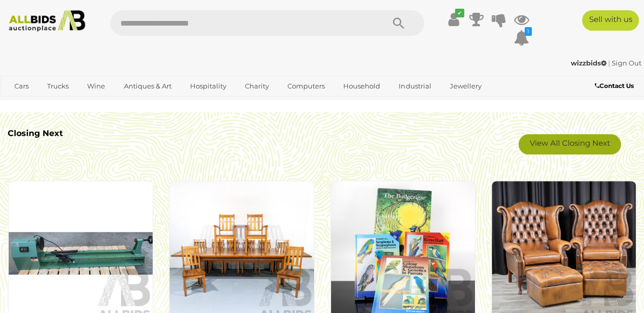  I want to click on b: Closing Next, so click(35, 133).